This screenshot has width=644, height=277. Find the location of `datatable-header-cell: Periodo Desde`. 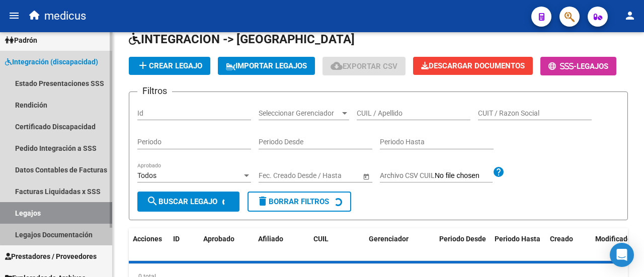

datatable-header-cell: Periodo Desde is located at coordinates (463, 245).